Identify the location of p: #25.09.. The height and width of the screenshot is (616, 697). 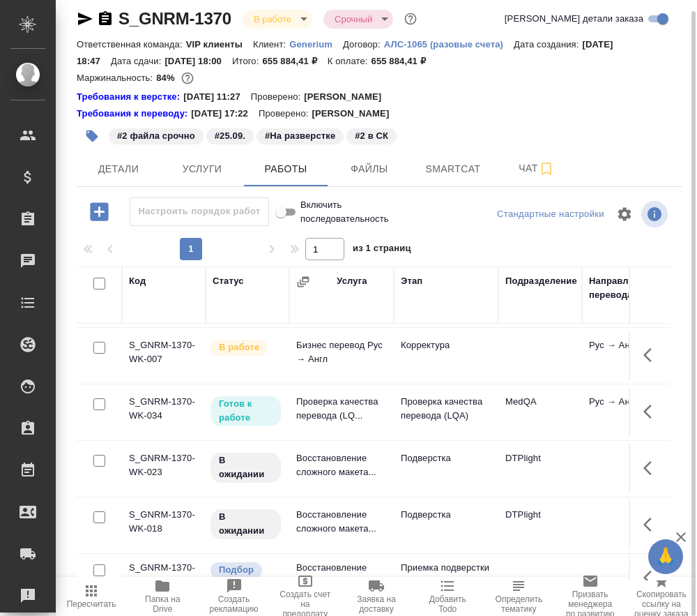
(230, 136).